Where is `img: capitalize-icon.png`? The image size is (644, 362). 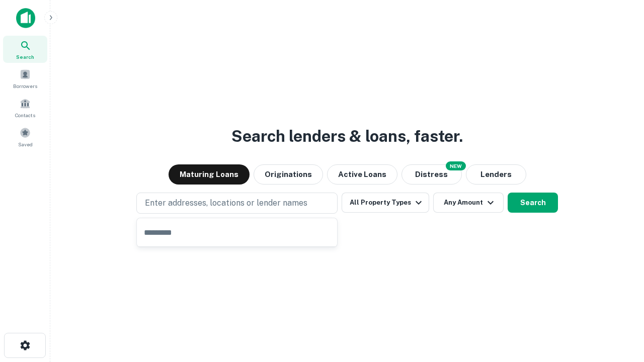 img: capitalize-icon.png is located at coordinates (26, 18).